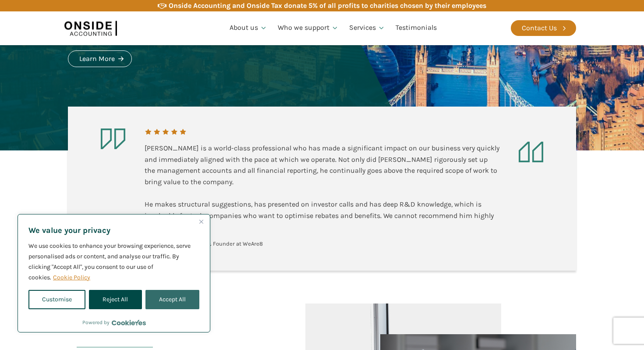  Describe the element at coordinates (71, 277) in the screenshot. I see `a: Cookie Policy` at that location.